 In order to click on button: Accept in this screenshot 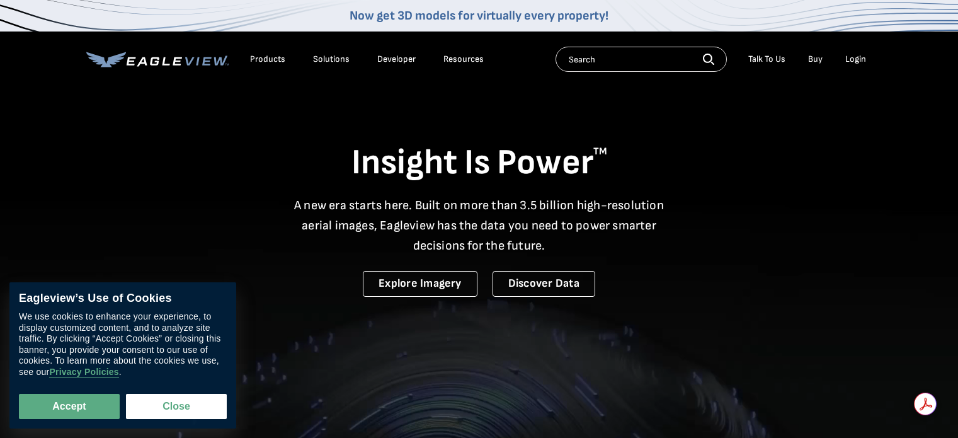, I will do `click(69, 406)`.